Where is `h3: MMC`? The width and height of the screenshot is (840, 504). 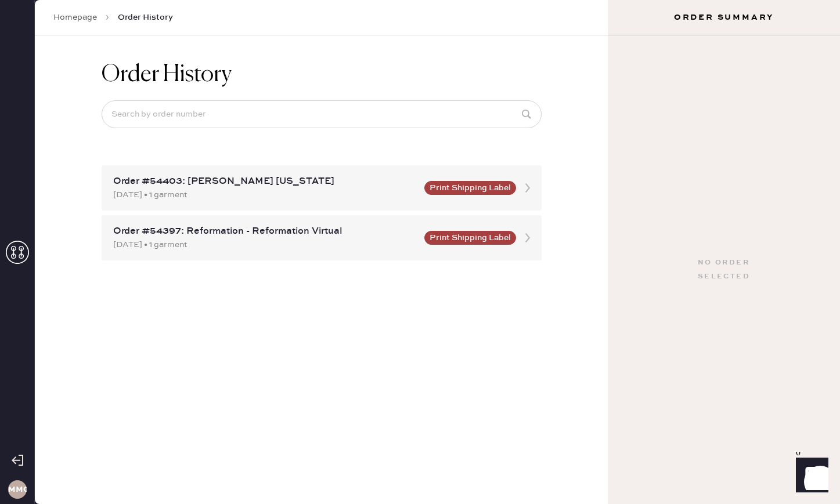
h3: MMC is located at coordinates (18, 490).